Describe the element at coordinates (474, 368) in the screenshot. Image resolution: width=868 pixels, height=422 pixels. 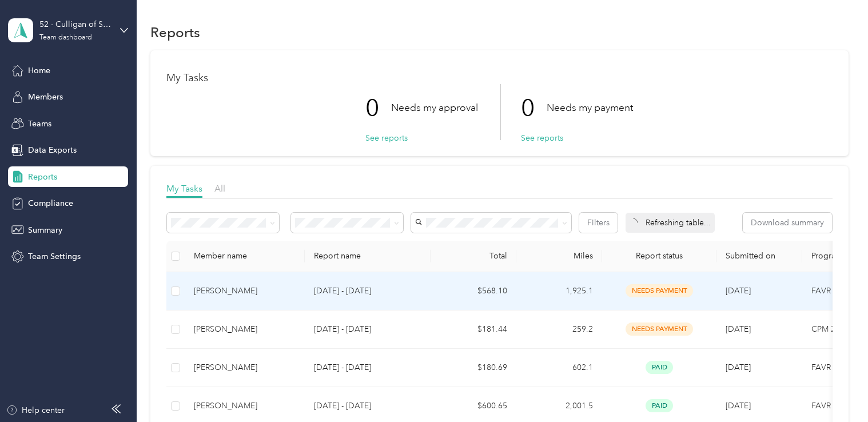
I see `td: $180.69` at that location.